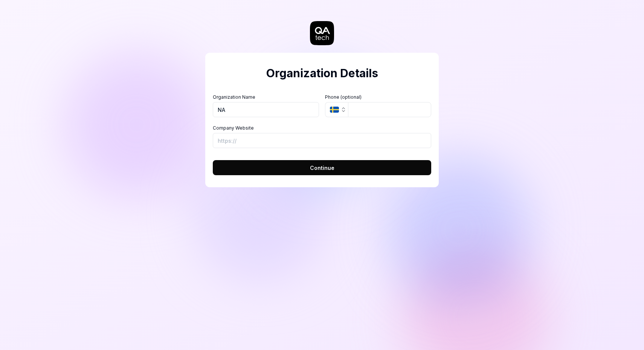 The height and width of the screenshot is (350, 644). Describe the element at coordinates (378, 97) in the screenshot. I see `label: Phone (optional)` at that location.